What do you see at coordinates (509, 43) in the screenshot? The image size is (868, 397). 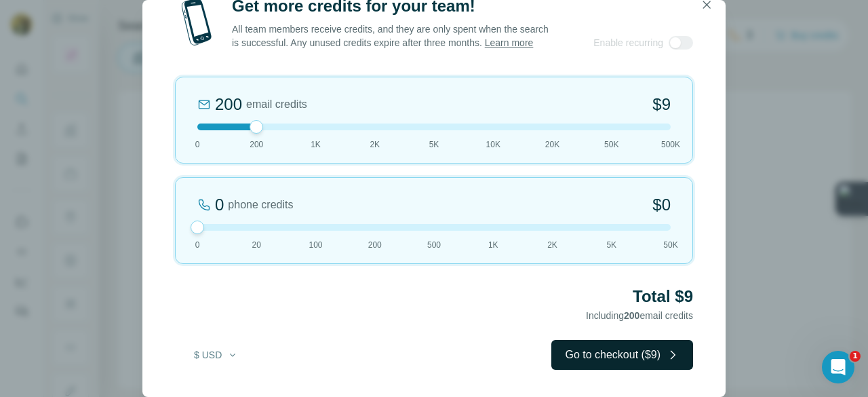 I see `a: Learn more` at bounding box center [509, 43].